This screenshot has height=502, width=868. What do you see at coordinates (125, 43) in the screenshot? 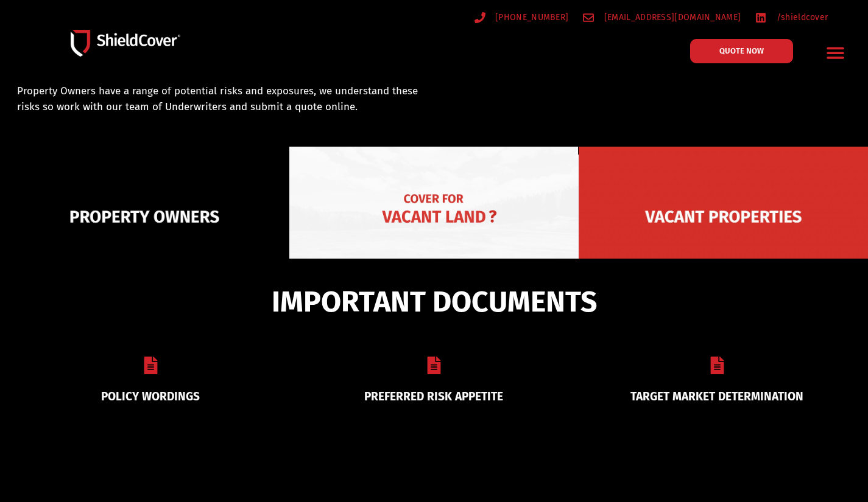
I see `img: Shield-Cover-Underwriting-Australia-logo-full` at bounding box center [125, 43].